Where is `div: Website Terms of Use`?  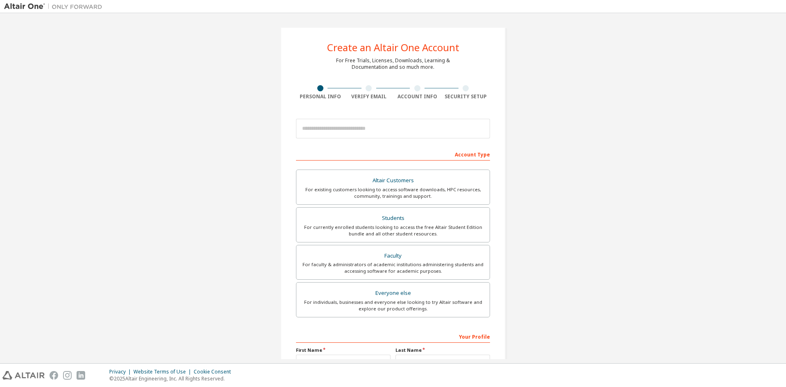 div: Website Terms of Use is located at coordinates (163, 372).